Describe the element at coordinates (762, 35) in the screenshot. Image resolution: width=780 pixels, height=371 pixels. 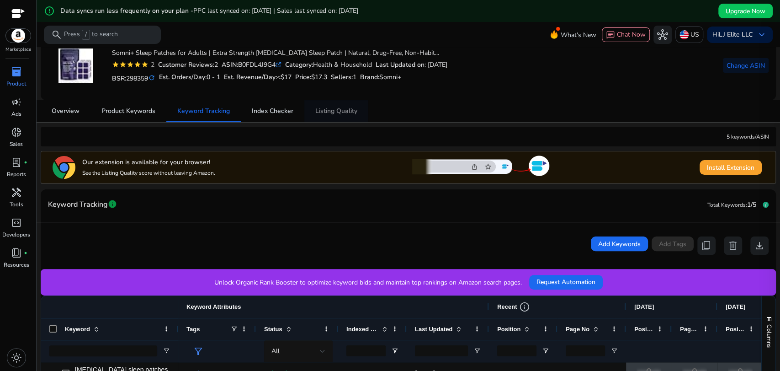
I see `span: keyboard_arrow_down` at that location.